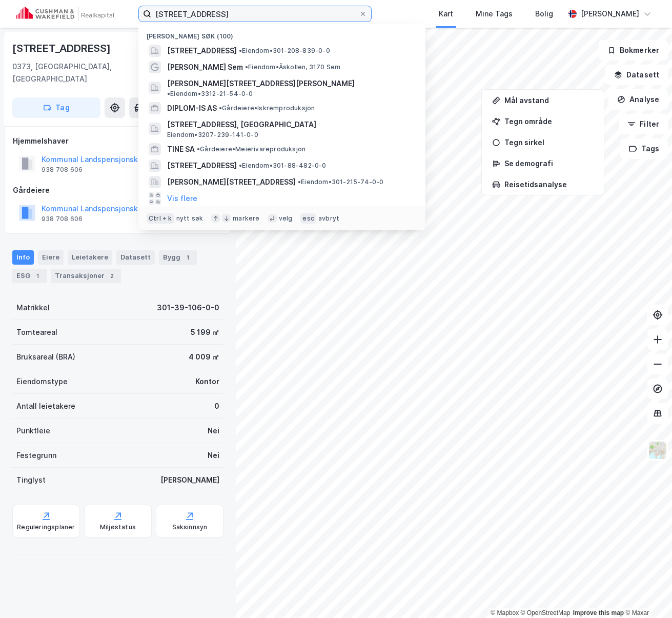  Describe the element at coordinates (246, 218) in the screenshot. I see `div: markere` at that location.